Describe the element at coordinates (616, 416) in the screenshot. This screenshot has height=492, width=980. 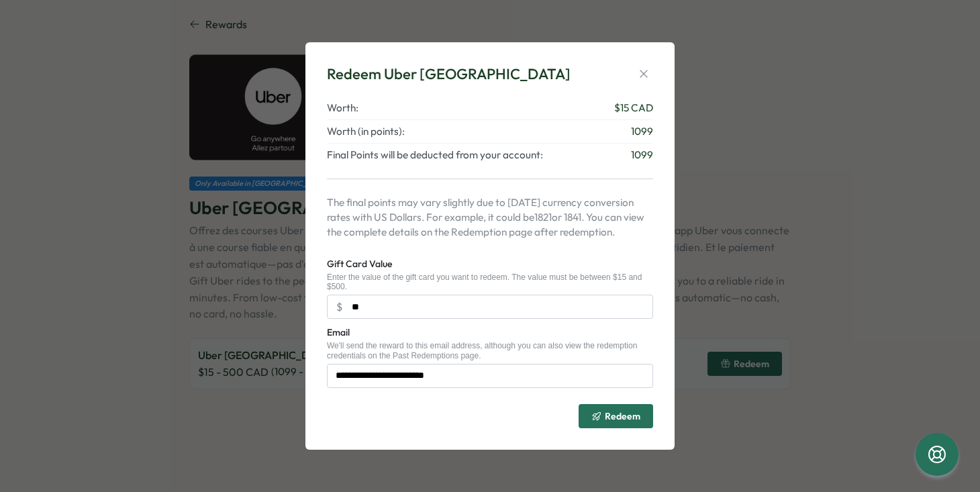
I see `button: Redeem` at that location.